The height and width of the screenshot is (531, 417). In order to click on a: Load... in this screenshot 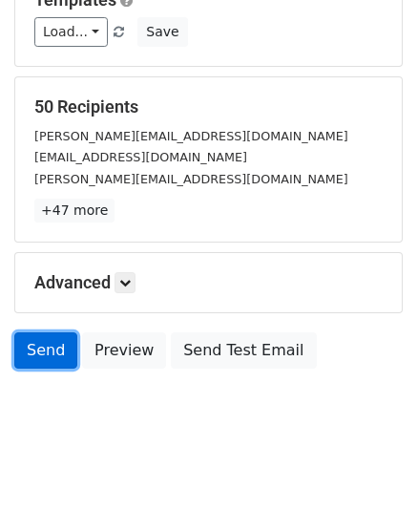, I will do `click(71, 31)`.